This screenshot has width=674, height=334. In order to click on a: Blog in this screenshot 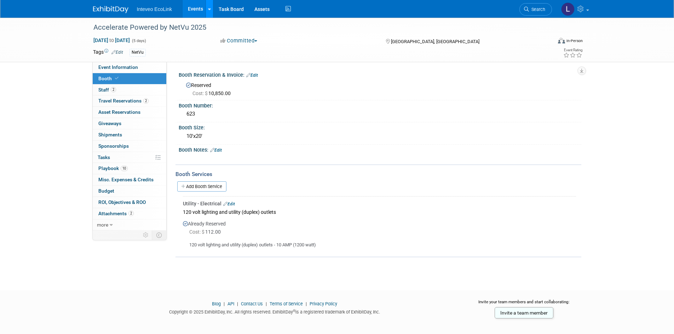, I will do `click(216, 304)`.